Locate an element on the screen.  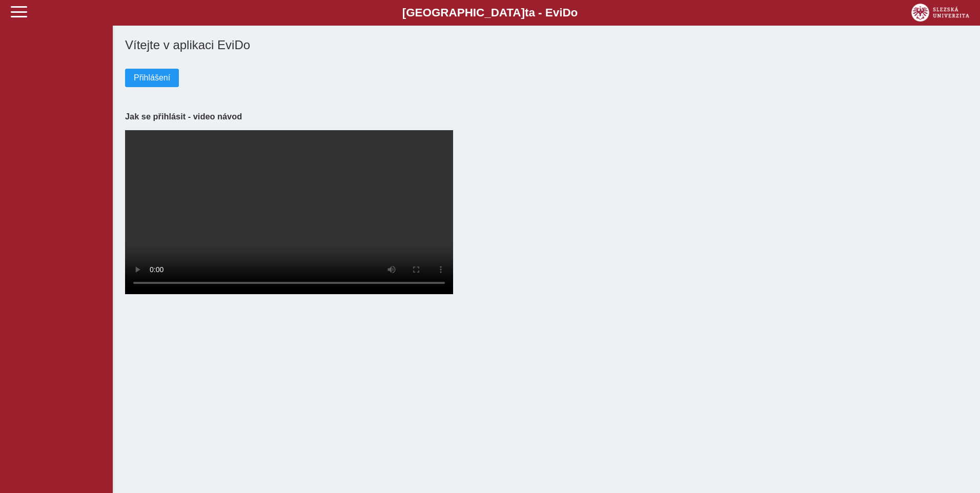
span: D is located at coordinates (567, 12).